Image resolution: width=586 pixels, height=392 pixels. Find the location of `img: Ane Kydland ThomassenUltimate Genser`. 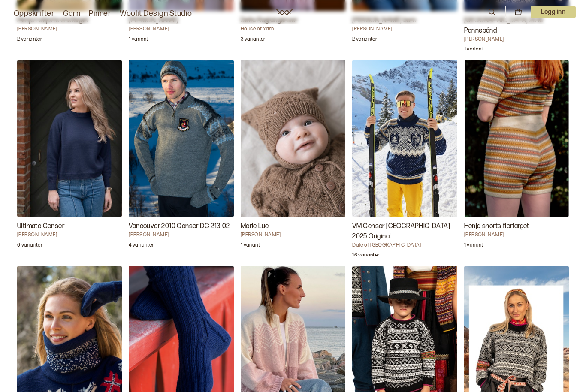

img: Ane Kydland ThomassenUltimate Genser is located at coordinates (69, 138).